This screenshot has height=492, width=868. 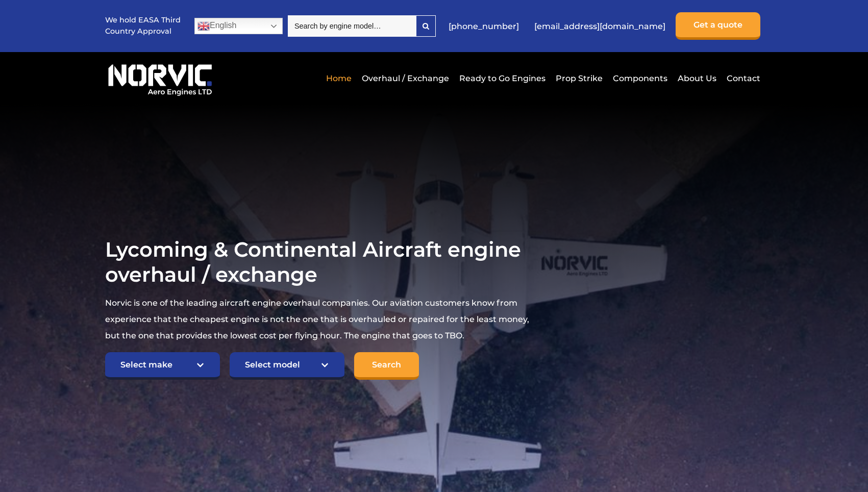 I want to click on a: Home, so click(x=339, y=78).